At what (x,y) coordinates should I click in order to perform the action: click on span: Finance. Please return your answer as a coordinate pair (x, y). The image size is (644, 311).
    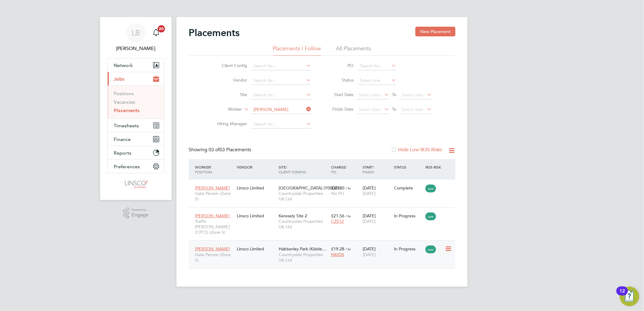
    Looking at the image, I should click on (122, 139).